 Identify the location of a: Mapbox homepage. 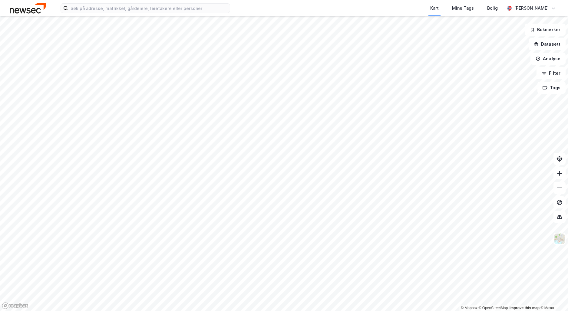
(15, 306).